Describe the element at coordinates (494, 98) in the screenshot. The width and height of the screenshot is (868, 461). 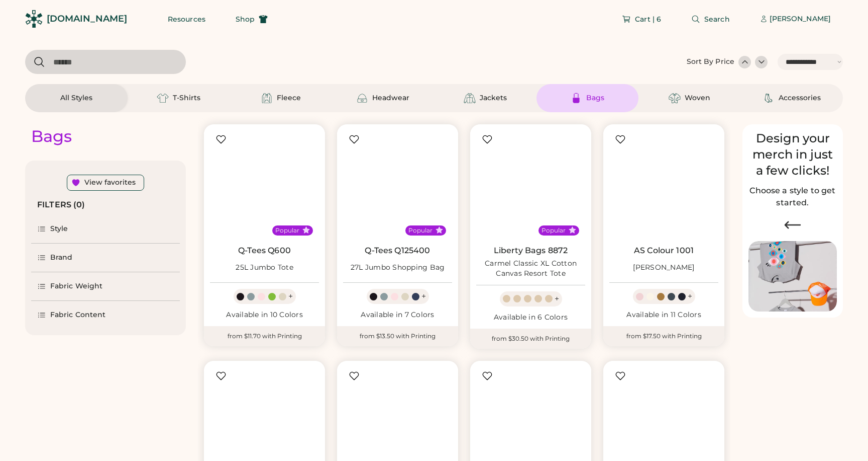
I see `div: Jackets` at that location.